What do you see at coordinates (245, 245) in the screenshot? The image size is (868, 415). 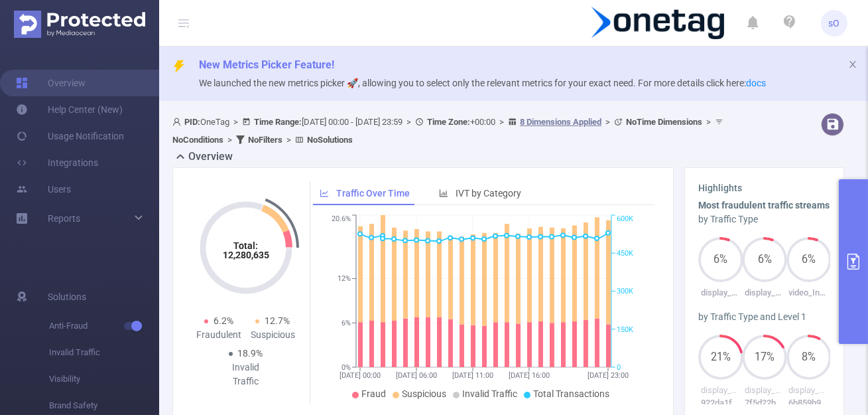 I see `tspan: Total:` at bounding box center [245, 245].